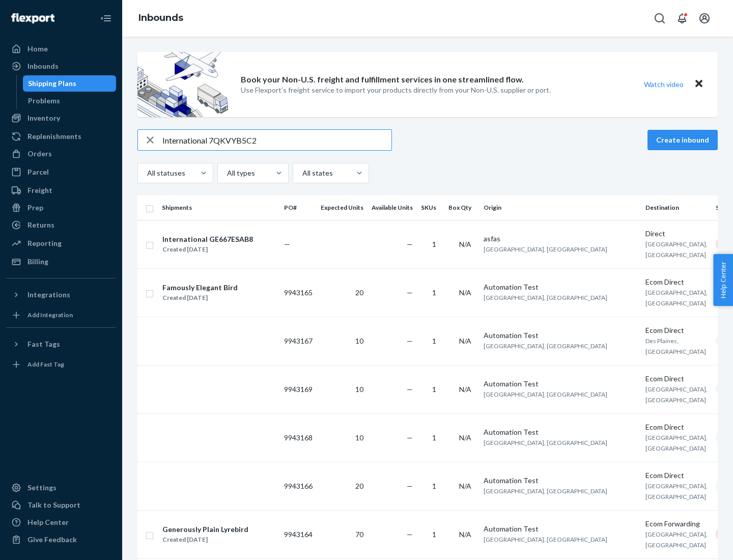 The image size is (733, 560). Describe the element at coordinates (298, 437) in the screenshot. I see `td: 9943168` at that location.